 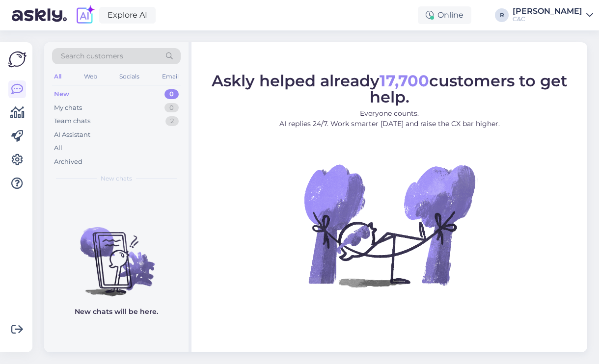 I want to click on img: explore-ai, so click(x=85, y=15).